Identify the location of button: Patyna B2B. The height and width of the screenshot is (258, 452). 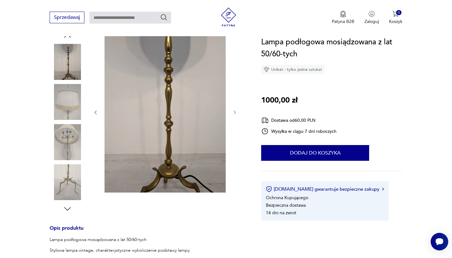
(343, 18).